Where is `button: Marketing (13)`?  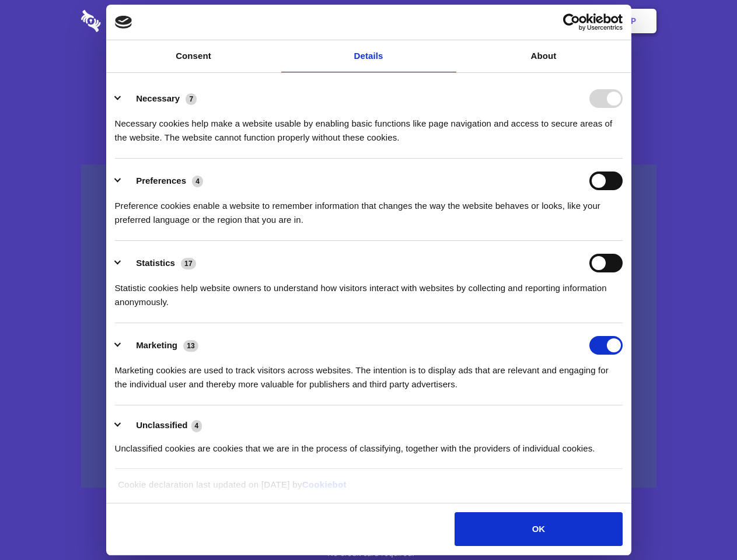 button: Marketing (13) is located at coordinates (160, 345).